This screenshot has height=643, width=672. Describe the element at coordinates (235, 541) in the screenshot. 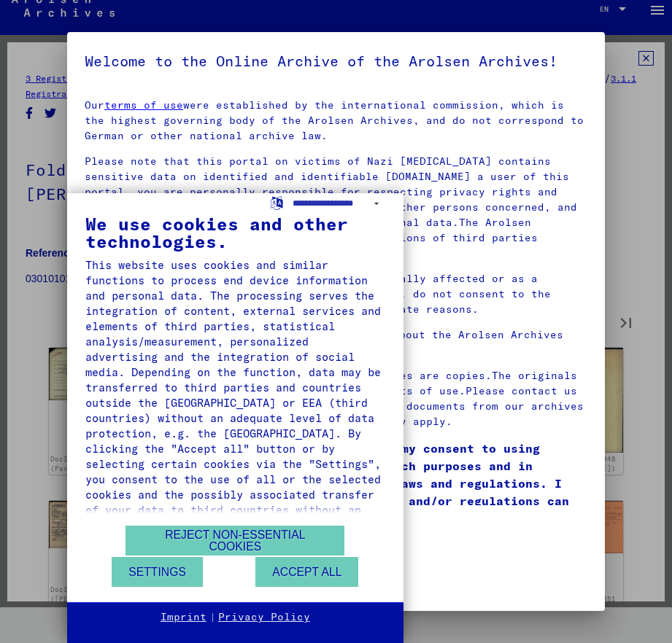

I see `button: Reject non-essential cookies` at that location.